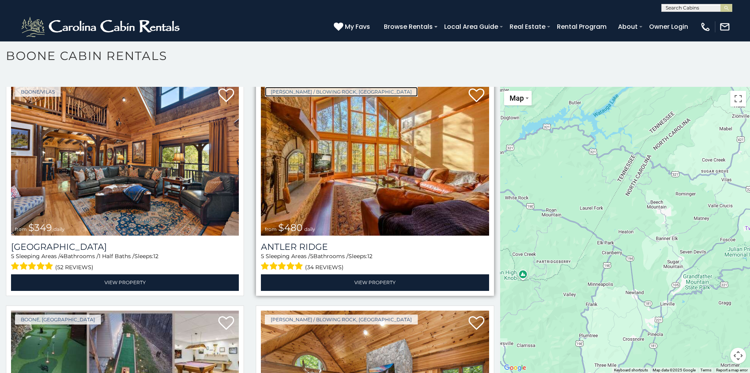  What do you see at coordinates (674, 369) in the screenshot?
I see `span: Map data ©2025 Google` at bounding box center [674, 369].